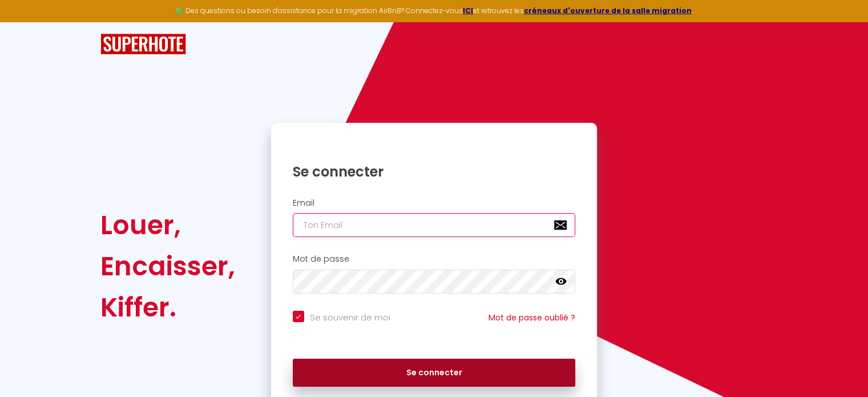  I want to click on strong: créneaux d'ouverture de la salle migration, so click(608, 10).